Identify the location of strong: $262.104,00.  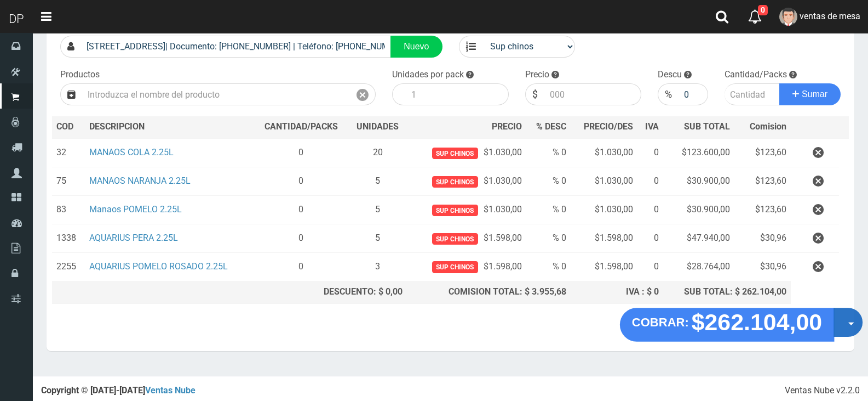
(757, 321).